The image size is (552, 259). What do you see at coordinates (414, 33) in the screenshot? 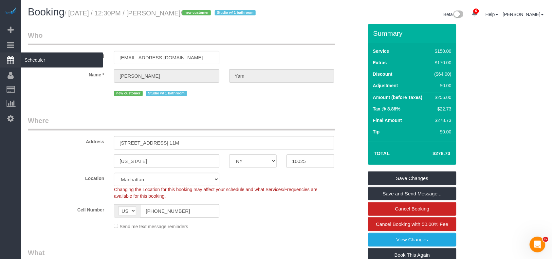
I see `h3: Summary` at bounding box center [414, 33].